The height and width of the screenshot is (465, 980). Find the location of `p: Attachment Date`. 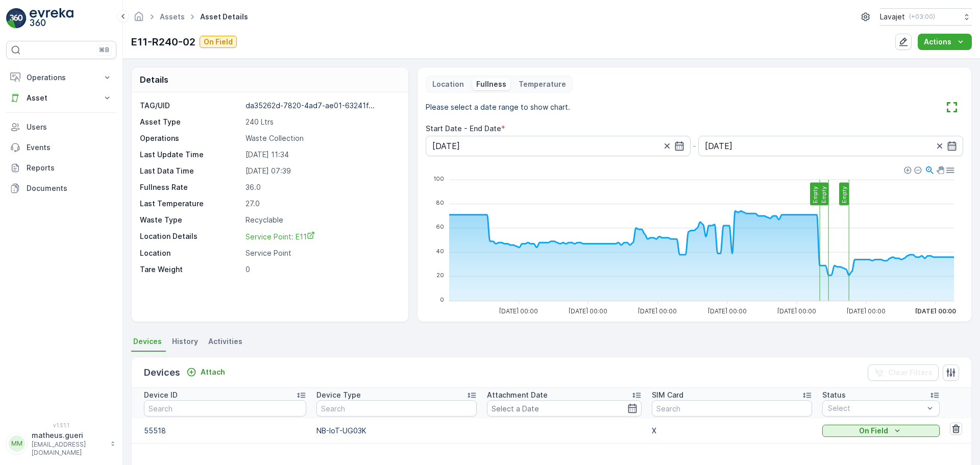

p: Attachment Date is located at coordinates (517, 396).